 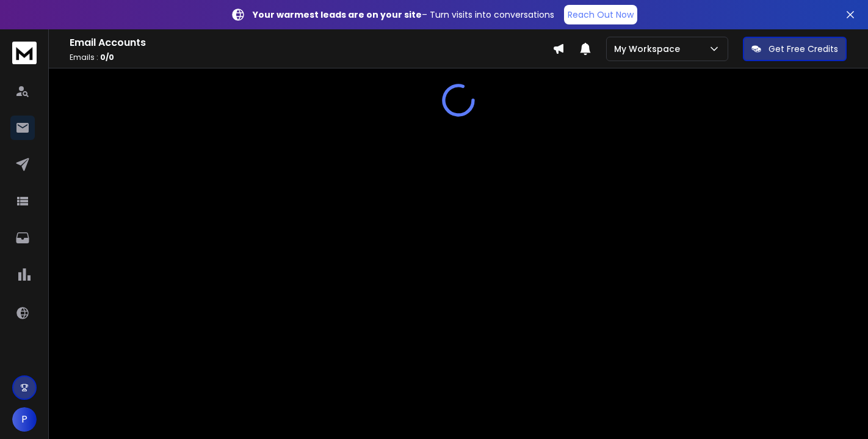 What do you see at coordinates (107, 57) in the screenshot?
I see `span: 0 / 0` at bounding box center [107, 57].